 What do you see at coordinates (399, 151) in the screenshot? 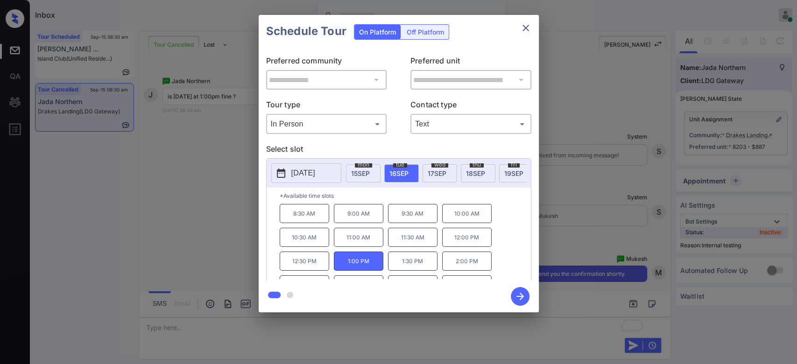
I see `p: Select slot` at bounding box center [399, 151].